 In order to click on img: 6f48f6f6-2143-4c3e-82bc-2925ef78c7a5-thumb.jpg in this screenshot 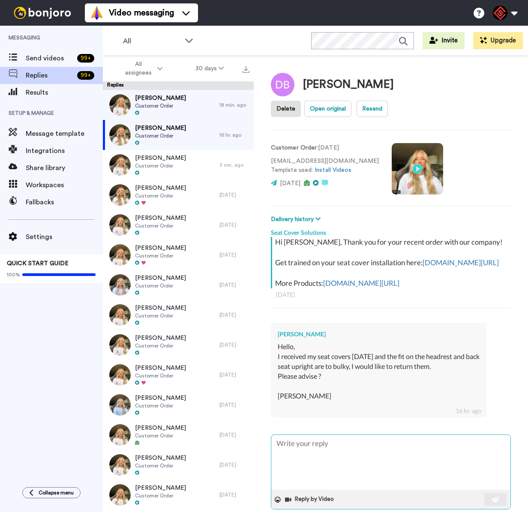, I will do `click(120, 225)`.